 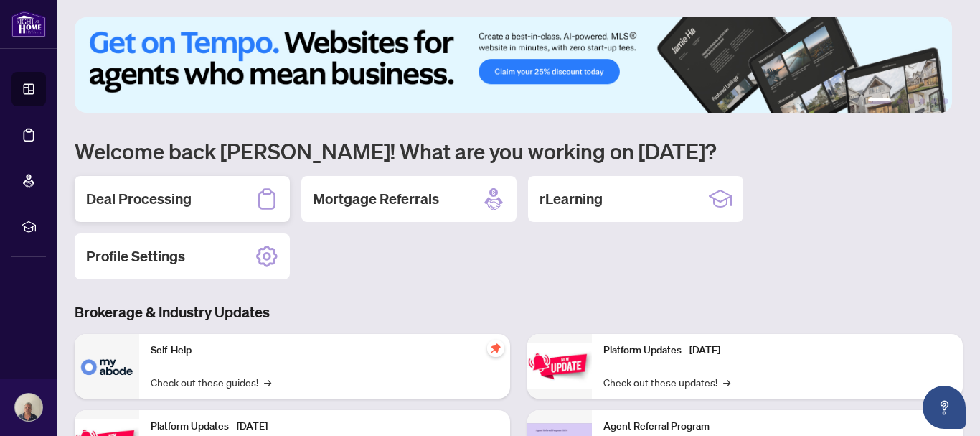 I want to click on h2: Profile Settings, so click(x=136, y=256).